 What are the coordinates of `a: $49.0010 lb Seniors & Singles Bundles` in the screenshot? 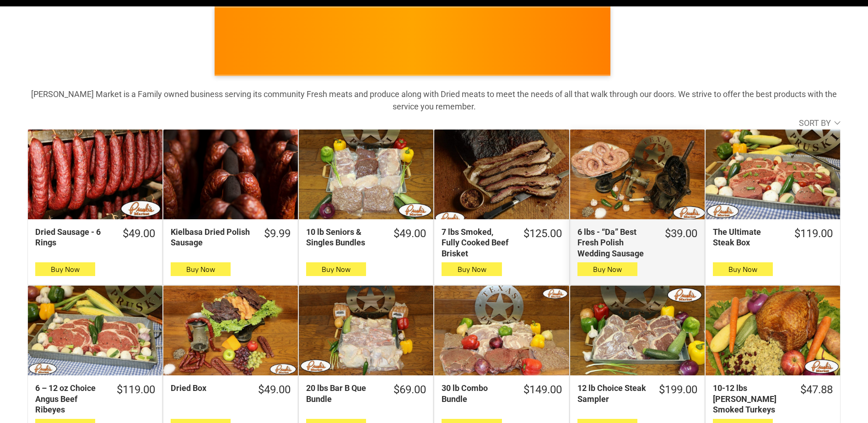 It's located at (366, 237).